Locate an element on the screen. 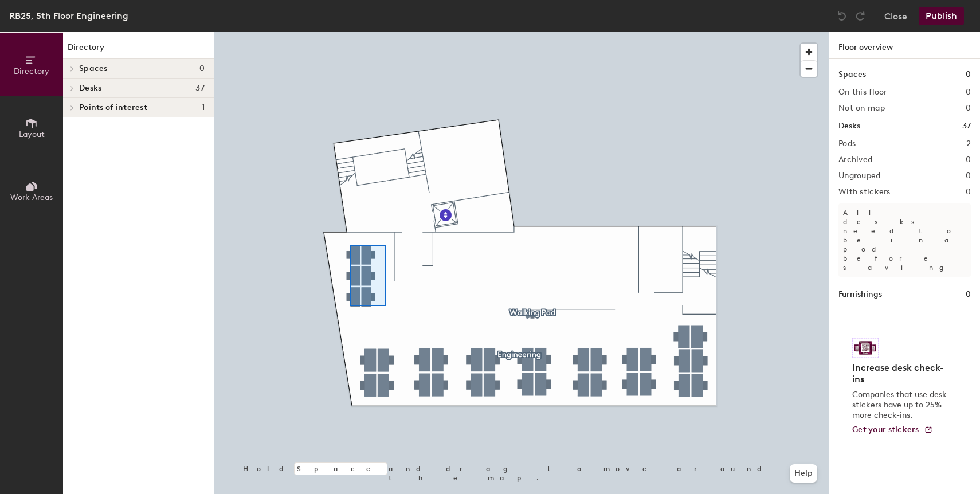 The width and height of the screenshot is (980, 494). span: Directory is located at coordinates (31, 71).